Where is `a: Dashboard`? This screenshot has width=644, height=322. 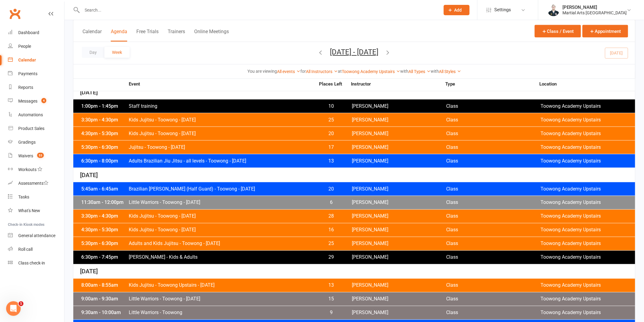 a: Dashboard is located at coordinates (36, 32).